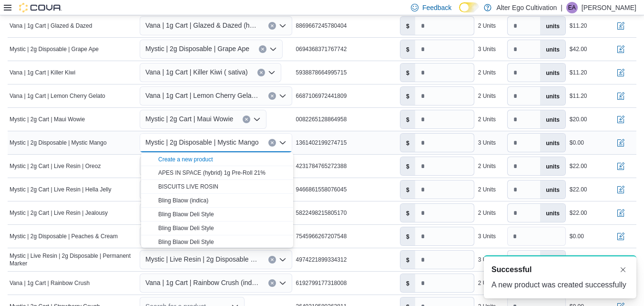 The image size is (644, 306). Describe the element at coordinates (183, 201) in the screenshot. I see `span: Bling Blaow (indica)` at that location.